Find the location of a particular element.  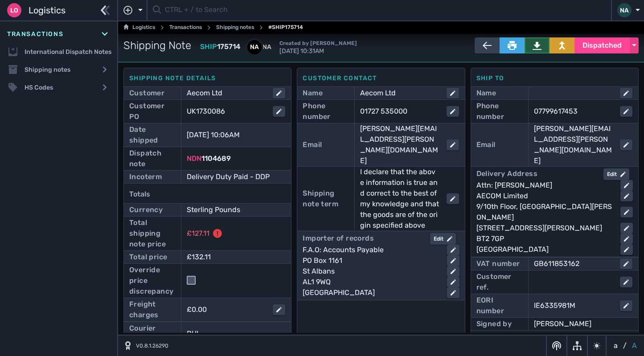

span: Shipping Note is located at coordinates (157, 45).